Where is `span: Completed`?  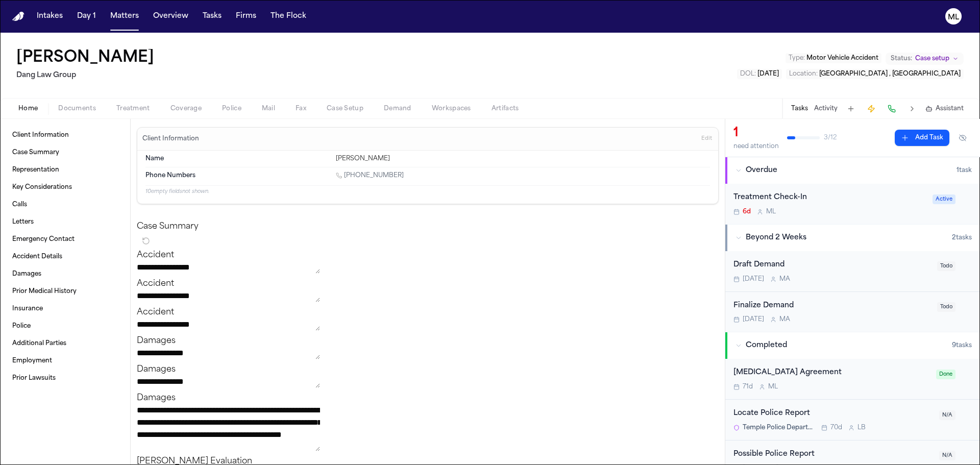 span: Completed is located at coordinates (766, 345).